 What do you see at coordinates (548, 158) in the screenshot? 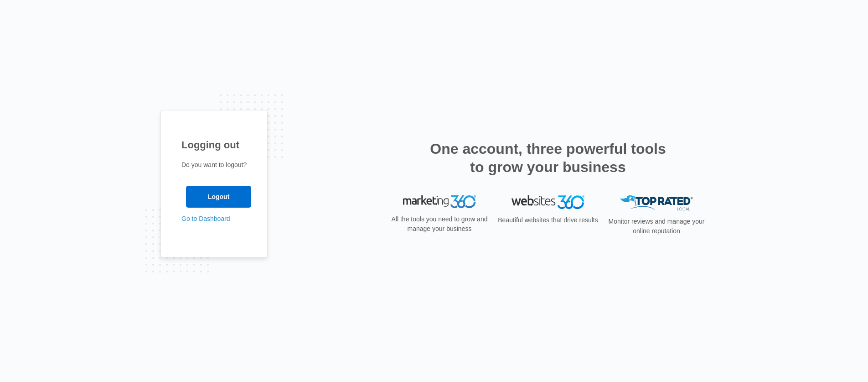
I see `h2: One account, three powerful tools to grow your business` at bounding box center [548, 158].